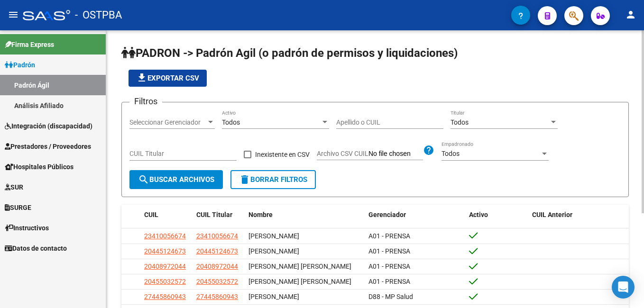 The image size is (644, 308). Describe the element at coordinates (166, 215) in the screenshot. I see `datatable-header-cell: CUIL` at that location.